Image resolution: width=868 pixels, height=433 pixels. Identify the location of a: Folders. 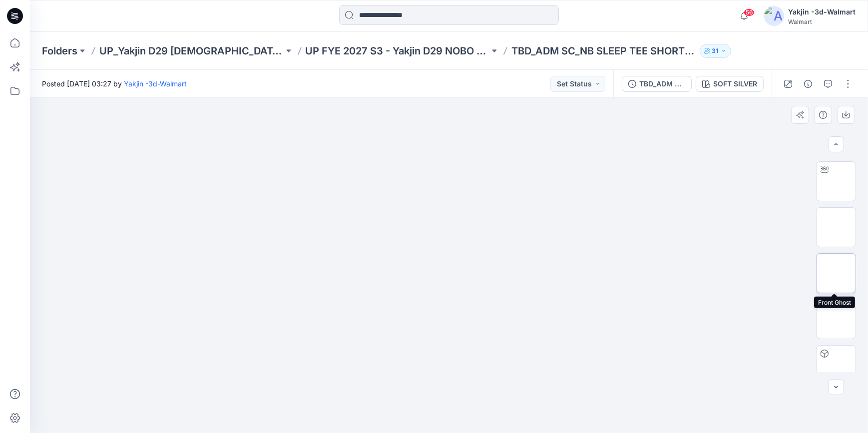
(59, 51).